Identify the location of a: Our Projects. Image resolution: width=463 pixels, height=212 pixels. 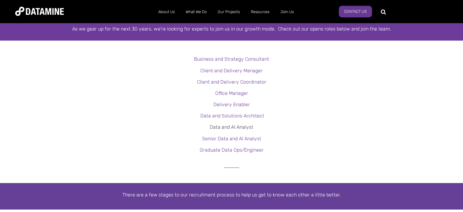
(229, 12).